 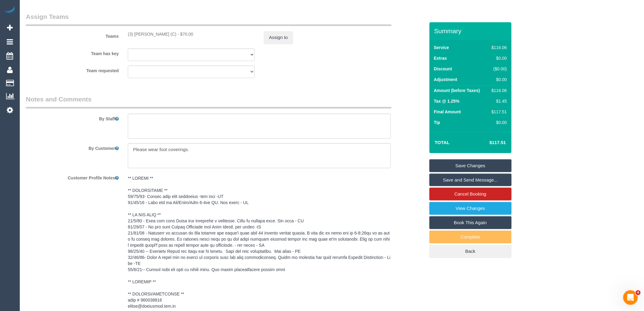 I want to click on strong: Total, so click(x=442, y=142).